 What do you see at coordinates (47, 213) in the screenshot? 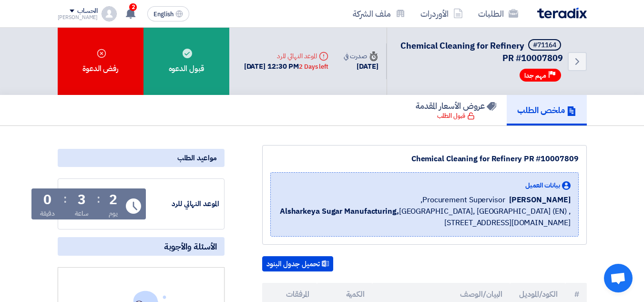
I see `div: دقيقة` at bounding box center [47, 213].